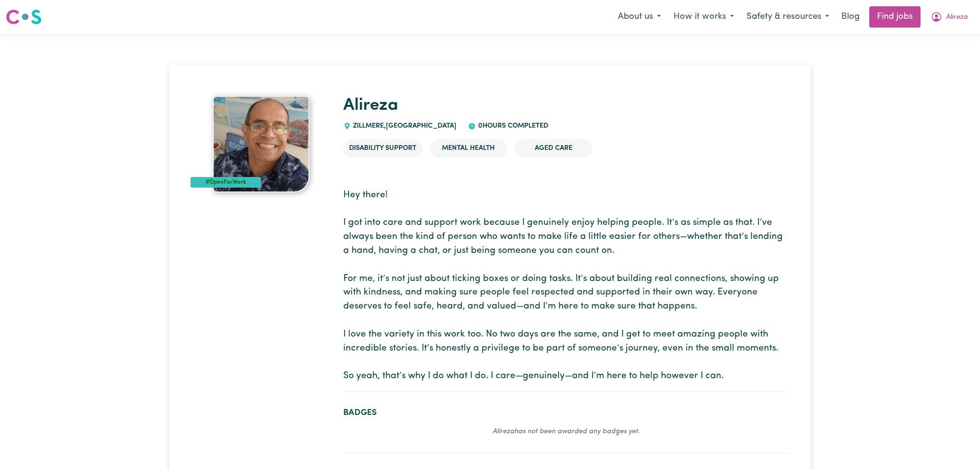 The width and height of the screenshot is (980, 470). What do you see at coordinates (261, 144) in the screenshot?
I see `a: Alireza's profile picture'#OpenForWork` at bounding box center [261, 144].